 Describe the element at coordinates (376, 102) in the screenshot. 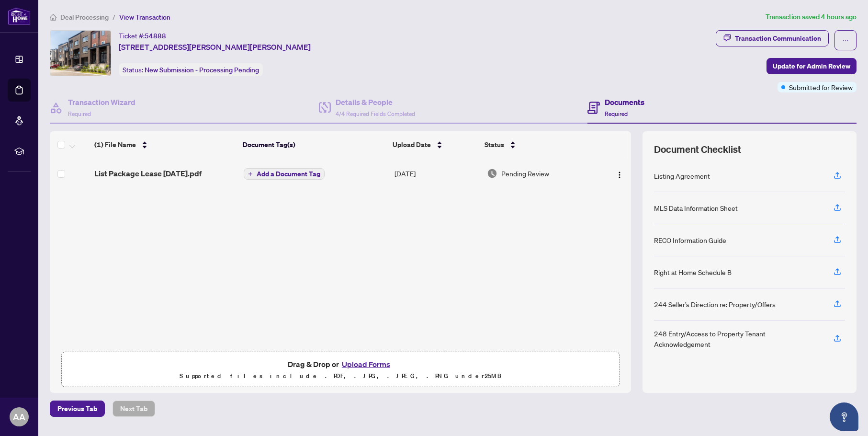

I see `h4: Details & People` at that location.